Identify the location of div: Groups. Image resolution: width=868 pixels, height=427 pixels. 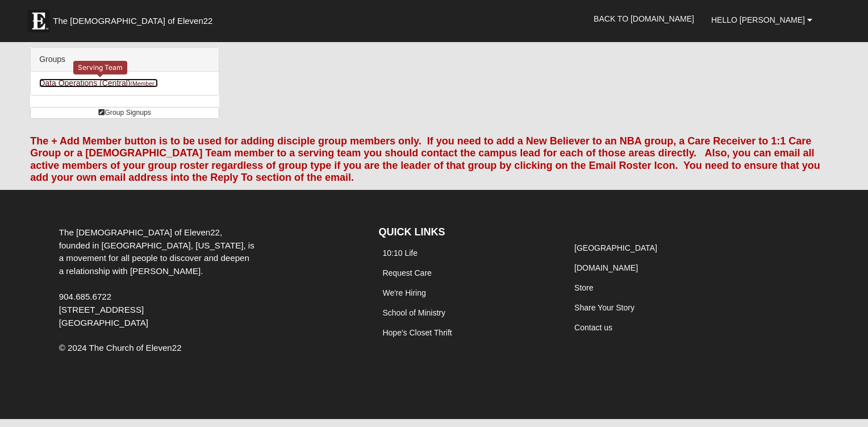
(125, 60).